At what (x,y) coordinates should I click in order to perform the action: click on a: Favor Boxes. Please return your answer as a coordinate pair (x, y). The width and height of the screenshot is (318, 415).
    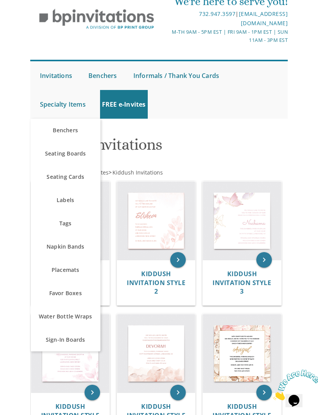
    Looking at the image, I should click on (66, 293).